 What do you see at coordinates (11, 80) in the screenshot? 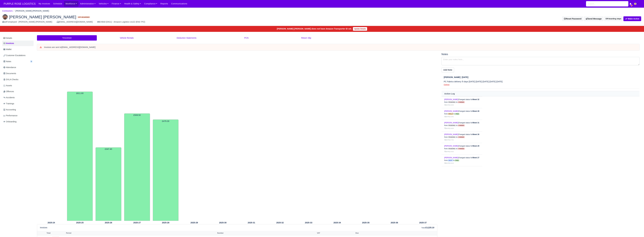
I see `span: DVLA Checks` at bounding box center [11, 80].